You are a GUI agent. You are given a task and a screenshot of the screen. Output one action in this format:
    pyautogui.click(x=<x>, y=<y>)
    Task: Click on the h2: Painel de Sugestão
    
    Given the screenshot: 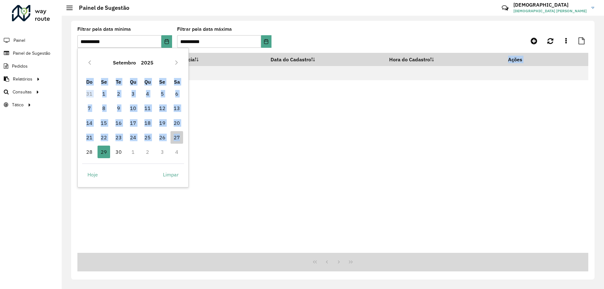 What is the action you would take?
    pyautogui.click(x=101, y=8)
    